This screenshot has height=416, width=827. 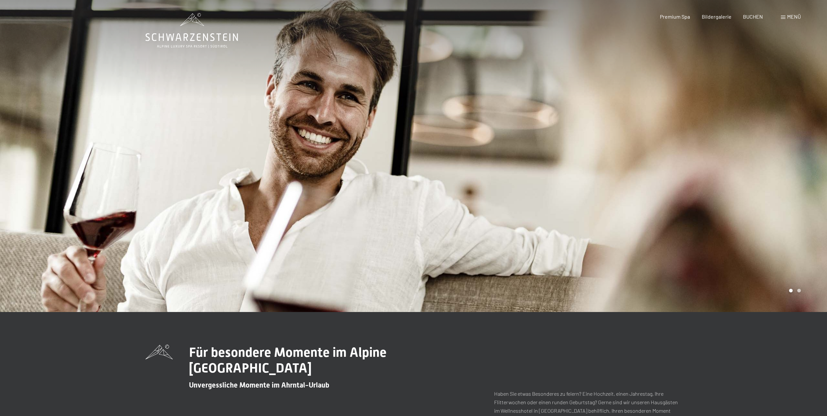 I want to click on div: Carousel Page 2, so click(x=799, y=290).